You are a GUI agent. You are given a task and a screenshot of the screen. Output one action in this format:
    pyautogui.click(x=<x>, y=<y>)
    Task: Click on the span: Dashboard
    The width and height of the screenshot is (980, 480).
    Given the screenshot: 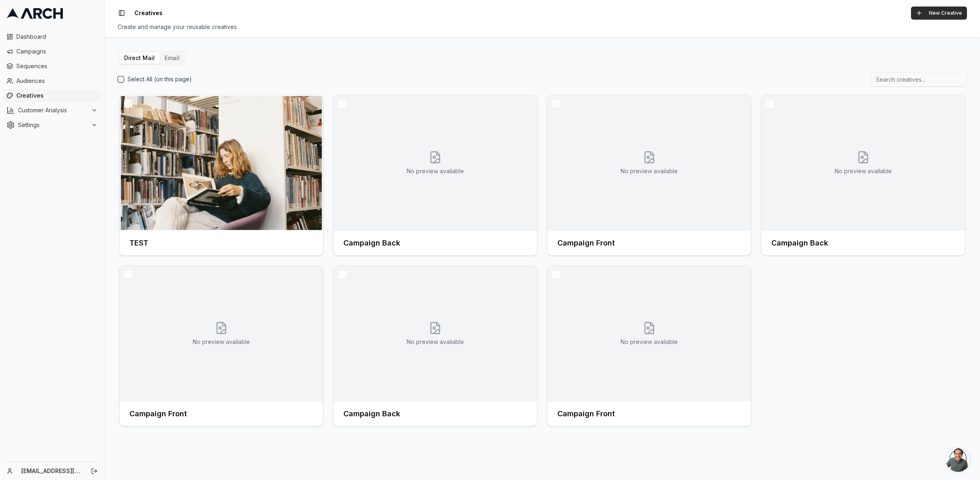 What is the action you would take?
    pyautogui.click(x=57, y=37)
    